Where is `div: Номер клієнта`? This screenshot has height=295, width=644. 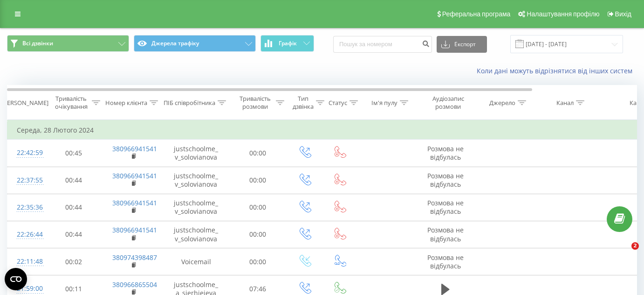 div: Номер клієнта is located at coordinates (126, 103).